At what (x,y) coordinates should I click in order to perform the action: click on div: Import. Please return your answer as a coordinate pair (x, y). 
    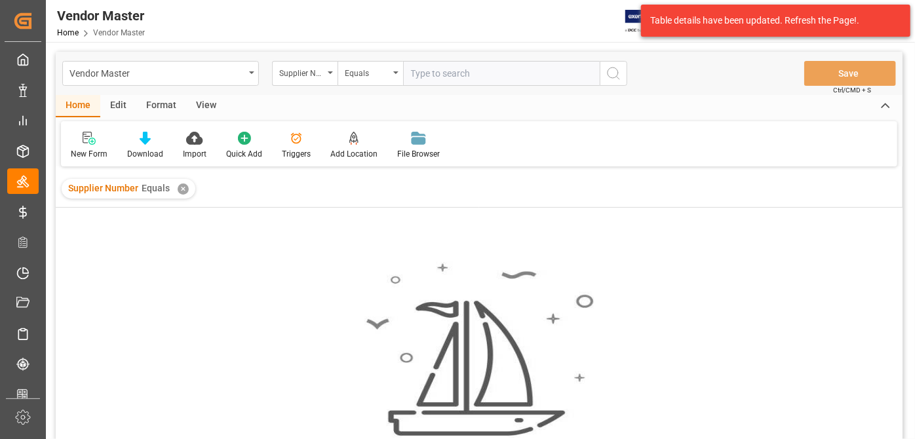
    Looking at the image, I should click on (195, 154).